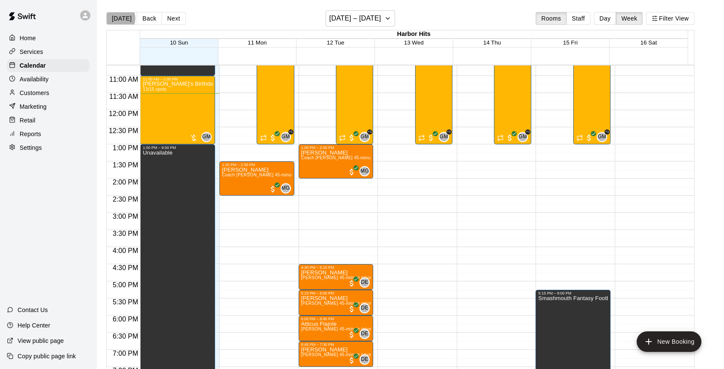  Describe the element at coordinates (33, 310) in the screenshot. I see `p: Contact Us` at that location.